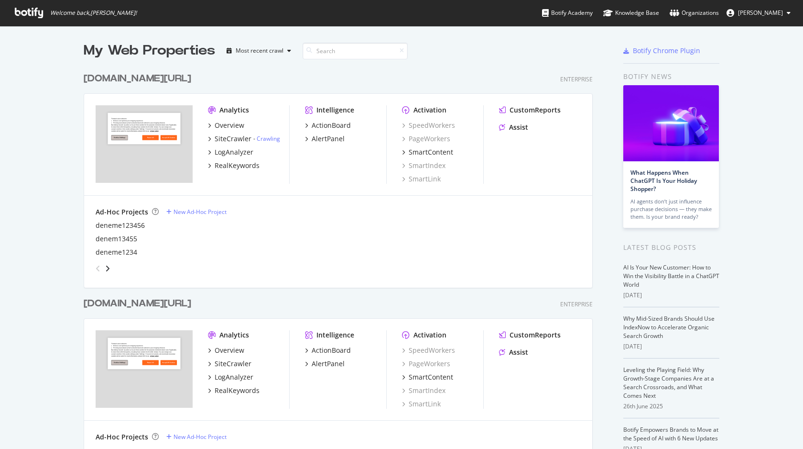  What do you see at coordinates (230, 363) in the screenshot?
I see `a: SiteCrawler` at bounding box center [230, 363].